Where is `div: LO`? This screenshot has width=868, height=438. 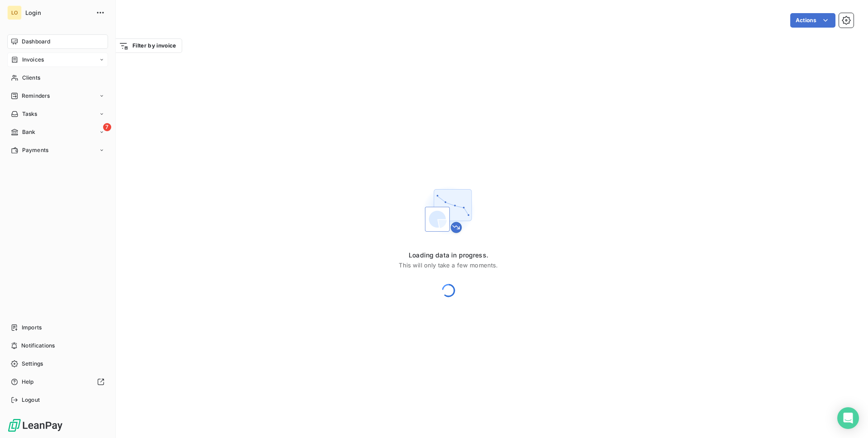 div: LO is located at coordinates (15, 13).